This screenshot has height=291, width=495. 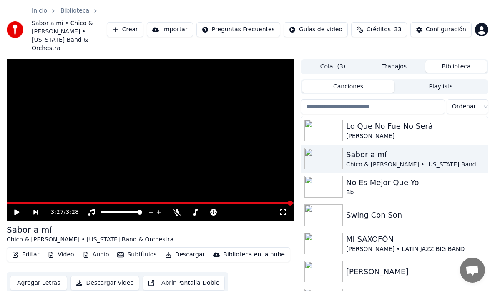 What do you see at coordinates (25, 255) in the screenshot?
I see `button: Editar` at bounding box center [25, 255].